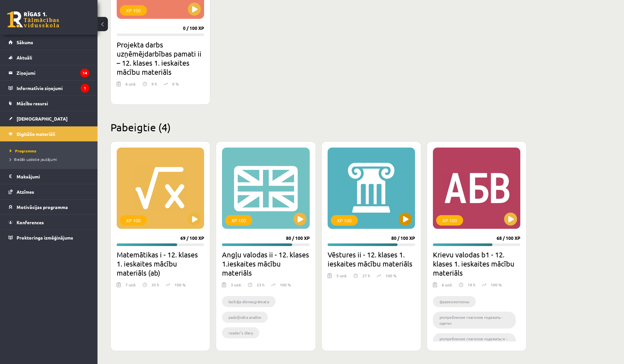 The image size is (624, 364). What do you see at coordinates (474, 320) in the screenshot?
I see `li: употребление глаголов «одевать - одеть»` at bounding box center [474, 320].